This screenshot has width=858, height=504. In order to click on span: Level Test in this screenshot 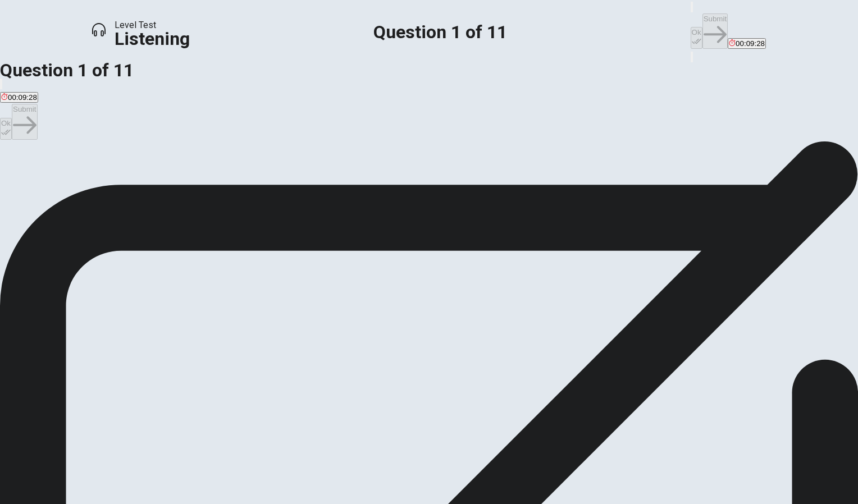, I will do `click(152, 25)`.